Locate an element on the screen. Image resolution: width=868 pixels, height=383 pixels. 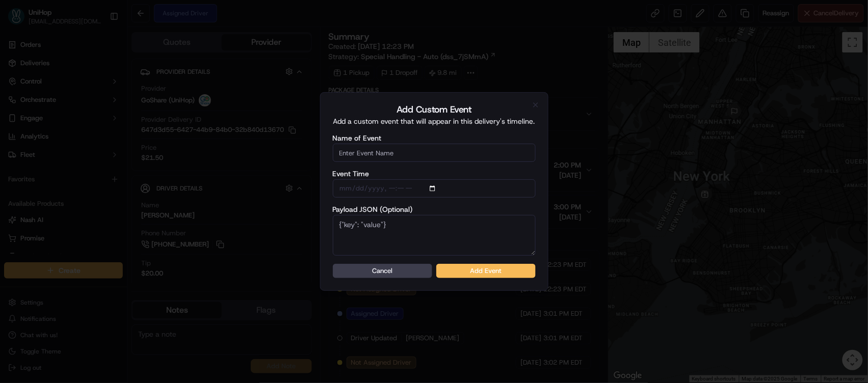
a: 💻API Documentation is located at coordinates (125, 153).